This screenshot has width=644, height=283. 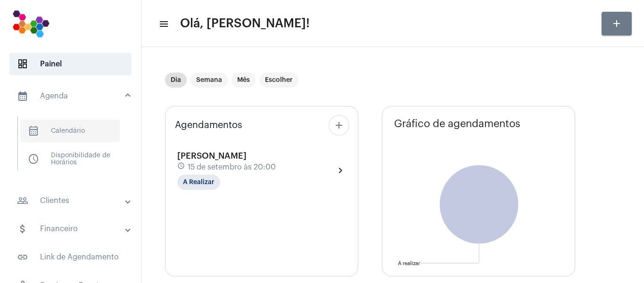 What do you see at coordinates (71, 229) in the screenshot?
I see `mat-panel-title: Financeiro` at bounding box center [71, 229].